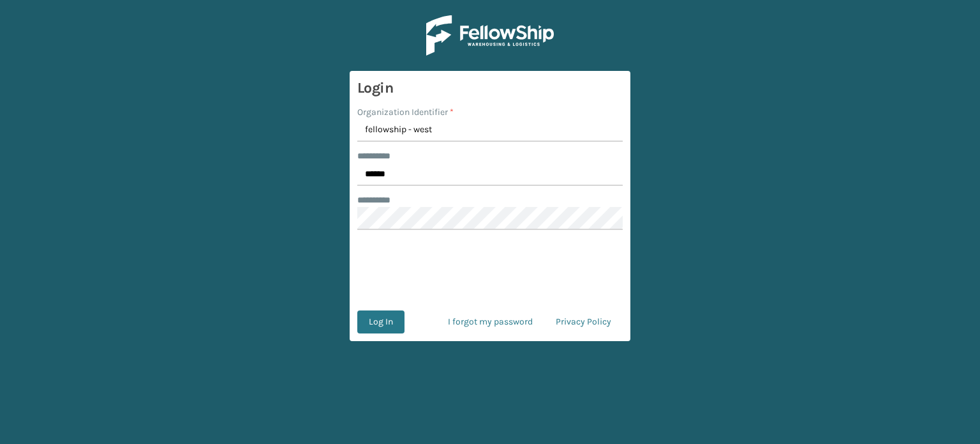 The width and height of the screenshot is (980, 444). I want to click on a: I forgot my password, so click(490, 322).